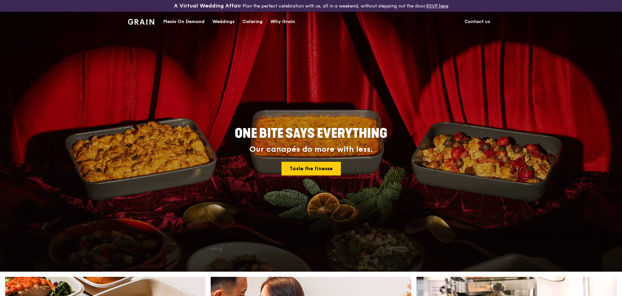  Describe the element at coordinates (311, 168) in the screenshot. I see `a: Taste the finesse` at that location.